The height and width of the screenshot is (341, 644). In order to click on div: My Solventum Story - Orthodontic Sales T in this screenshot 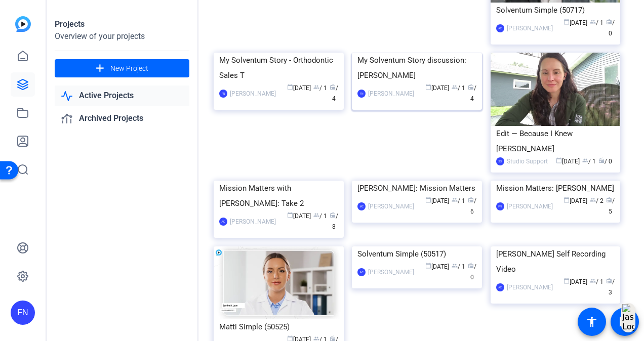, I will do `click(279, 68)`.